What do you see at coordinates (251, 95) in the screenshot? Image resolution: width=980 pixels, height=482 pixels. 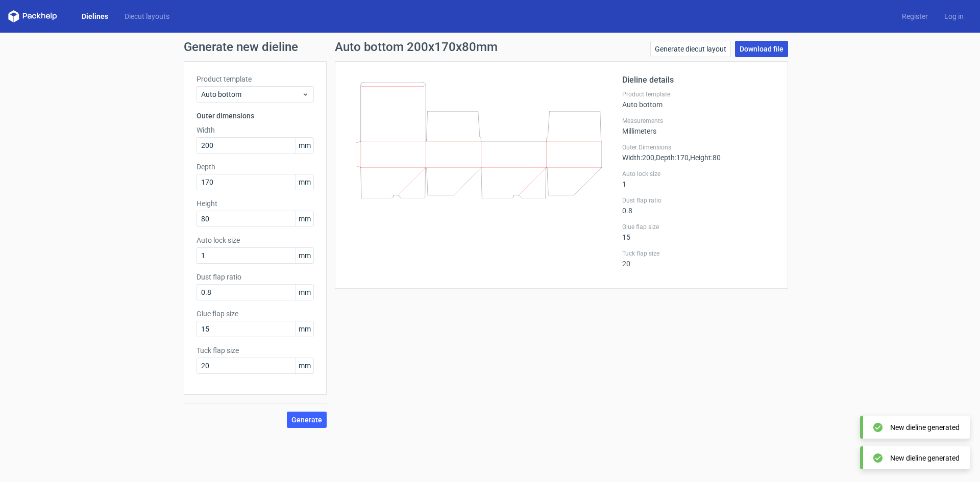 I see `span: Auto bottom` at bounding box center [251, 95].